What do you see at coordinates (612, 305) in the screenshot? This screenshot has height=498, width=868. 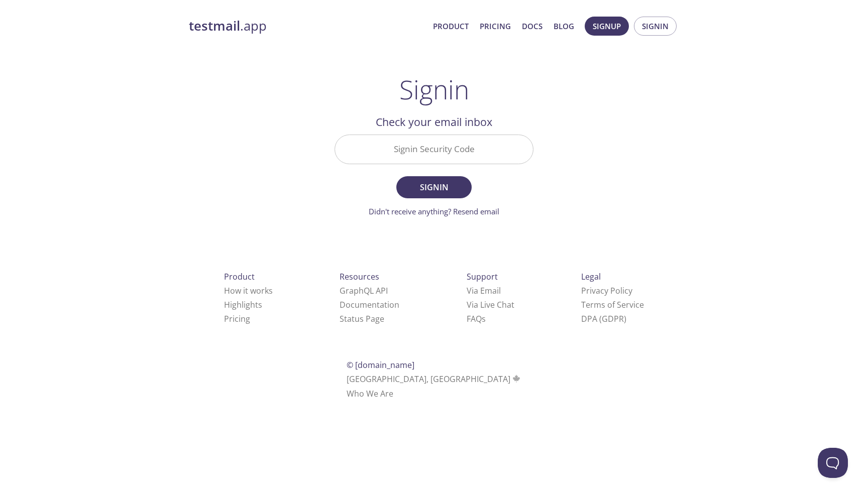 I see `a: Terms of Service` at bounding box center [612, 305].